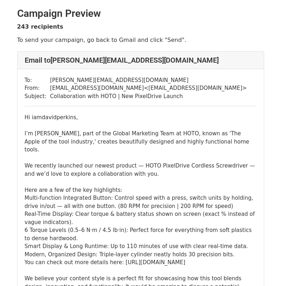  Describe the element at coordinates (140, 218) in the screenshot. I see `li: Real-Time Display: Clear torque & battery status shown on screen (exact % instead of vague indica...` at that location.